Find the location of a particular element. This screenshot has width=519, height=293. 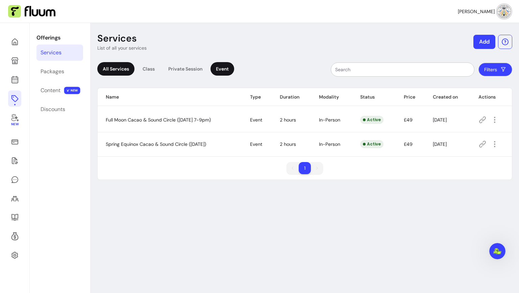

a: Waivers is located at coordinates (15, 161).